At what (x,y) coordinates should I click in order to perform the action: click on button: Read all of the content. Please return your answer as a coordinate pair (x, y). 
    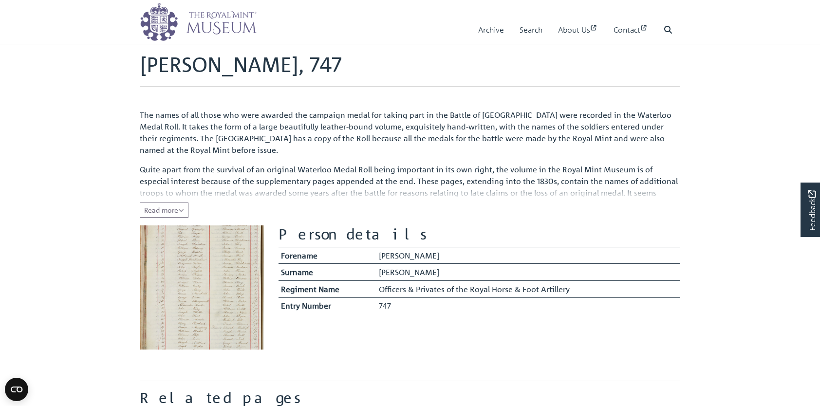
    Looking at the image, I should click on (164, 210).